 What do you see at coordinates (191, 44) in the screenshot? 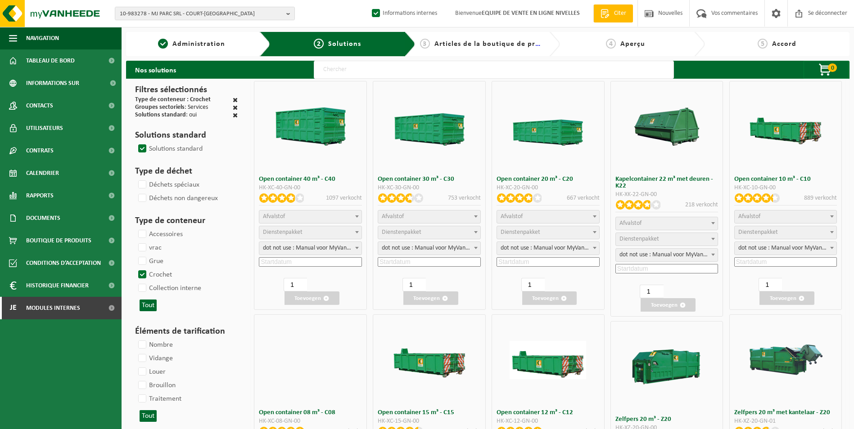
I see `a: 1Administration` at bounding box center [191, 44].